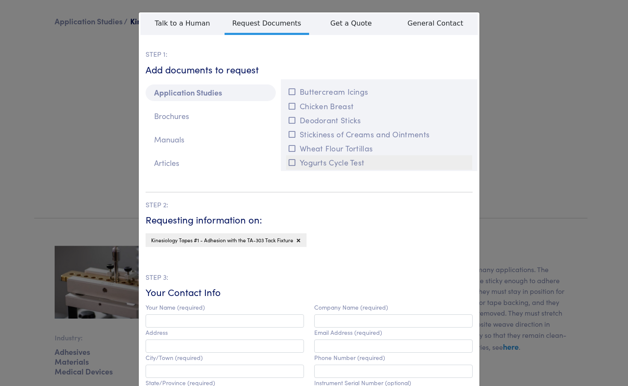  What do you see at coordinates (175, 307) in the screenshot?
I see `label: Your Name (required)` at bounding box center [175, 307].